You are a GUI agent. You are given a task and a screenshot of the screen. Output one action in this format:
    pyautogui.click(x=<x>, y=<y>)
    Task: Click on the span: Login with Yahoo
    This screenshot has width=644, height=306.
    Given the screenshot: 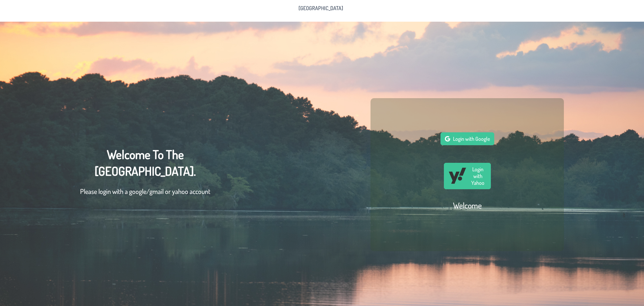 What is the action you would take?
    pyautogui.click(x=478, y=176)
    